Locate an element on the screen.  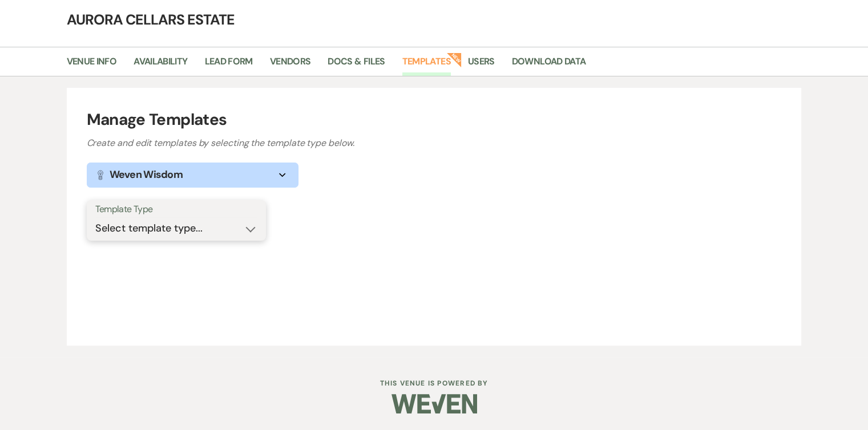
button: Weven Wisdom is located at coordinates (193, 175).